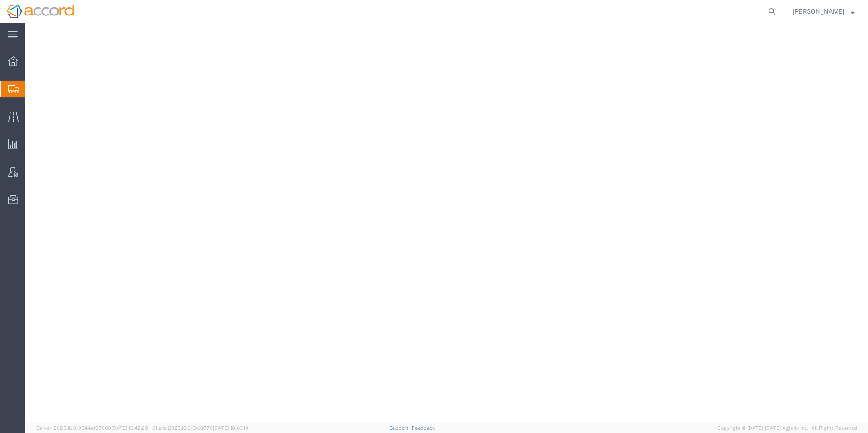 The height and width of the screenshot is (433, 868). What do you see at coordinates (200, 428) in the screenshot?
I see `span: Client: 2025.16.0-8fc0770` at bounding box center [200, 428].